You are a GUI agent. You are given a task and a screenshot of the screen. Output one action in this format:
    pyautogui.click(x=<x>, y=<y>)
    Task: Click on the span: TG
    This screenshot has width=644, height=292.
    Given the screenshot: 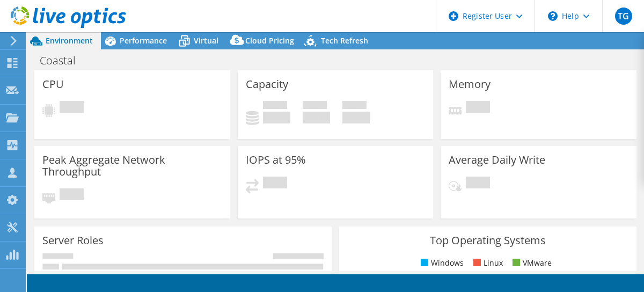 What is the action you would take?
    pyautogui.click(x=624, y=16)
    